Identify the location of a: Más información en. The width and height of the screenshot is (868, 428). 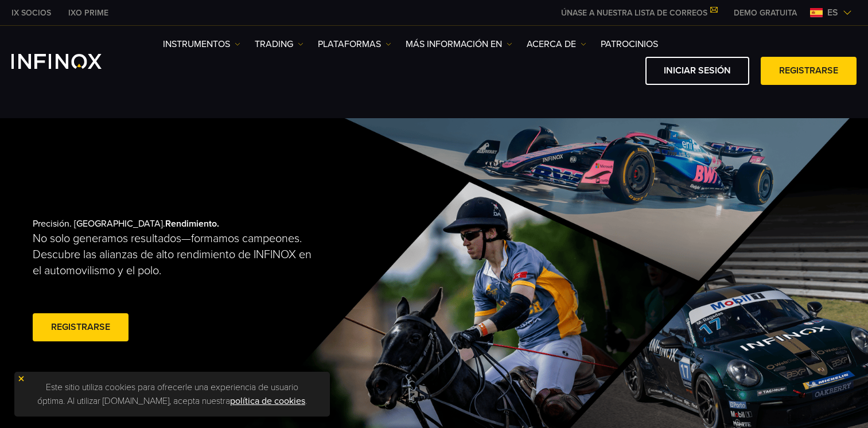
(459, 44).